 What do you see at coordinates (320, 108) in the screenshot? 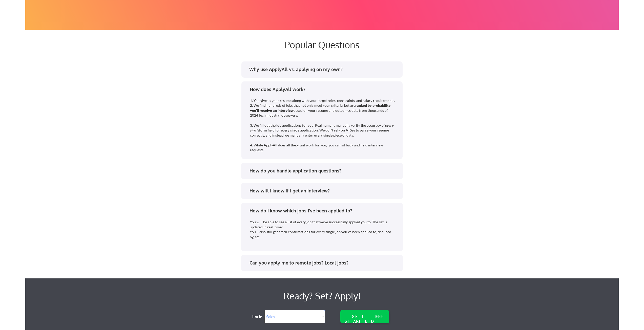
I see `strong: ranked by probability you'll receive an interview` at bounding box center [320, 108].